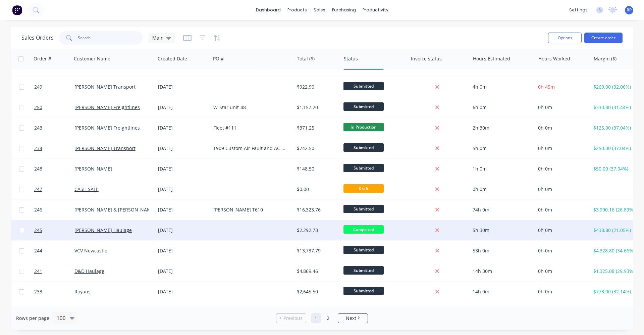 The height and width of the screenshot is (335, 644). Describe the element at coordinates (319, 10) in the screenshot. I see `div: sales` at that location.